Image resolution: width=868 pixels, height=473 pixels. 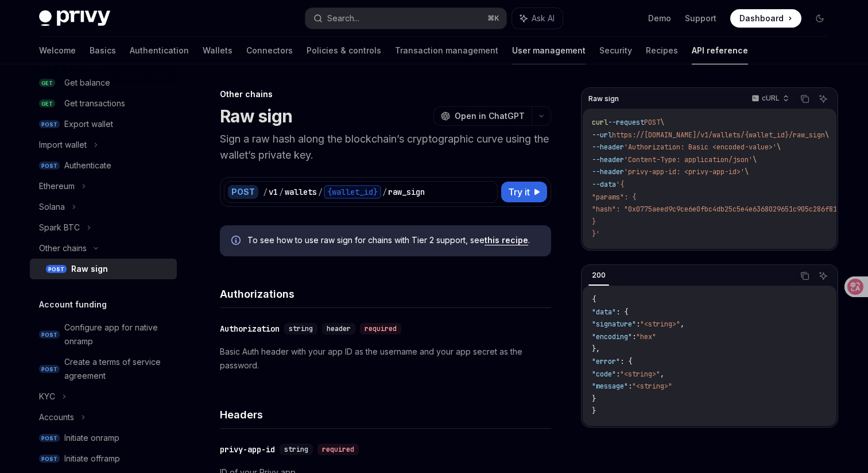 What do you see at coordinates (103, 459) in the screenshot?
I see `a: POSTInitiate offramp` at bounding box center [103, 459].